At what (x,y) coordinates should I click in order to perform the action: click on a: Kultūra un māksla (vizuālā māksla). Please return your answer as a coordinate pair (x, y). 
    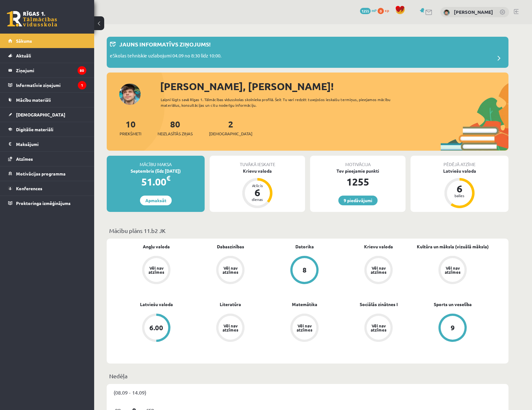
    Looking at the image, I should click on (453, 247).